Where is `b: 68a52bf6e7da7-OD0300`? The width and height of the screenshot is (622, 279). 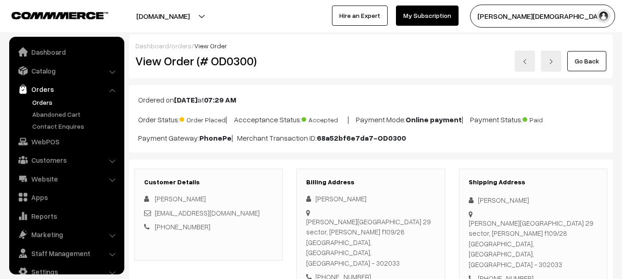
b: 68a52bf6e7da7-OD0300 is located at coordinates (361, 138).